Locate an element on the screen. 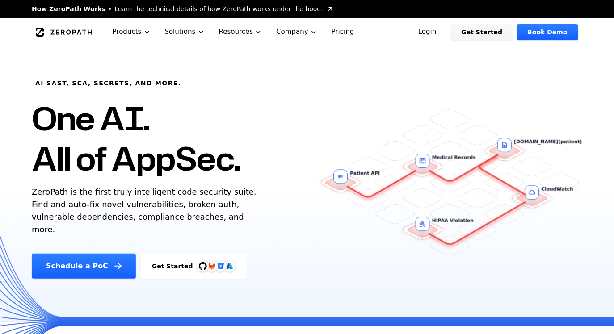  img: GitLab is located at coordinates (212, 266).